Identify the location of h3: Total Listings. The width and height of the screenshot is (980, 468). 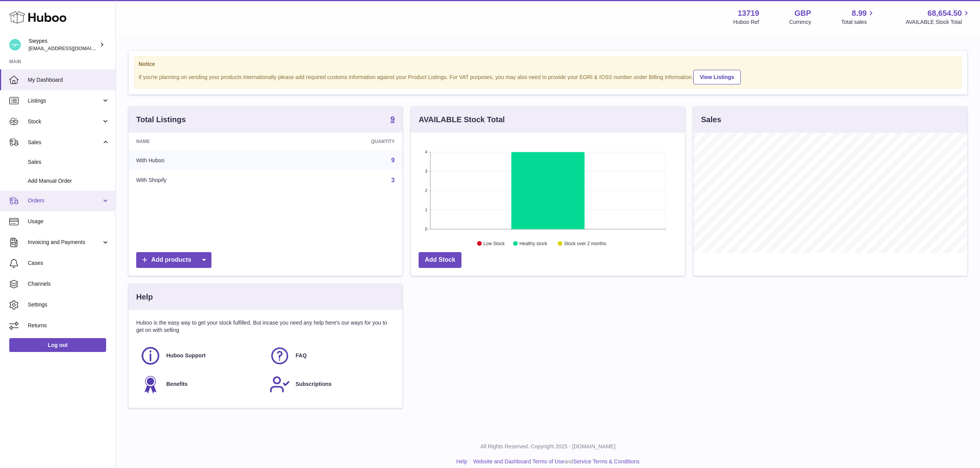
(161, 120).